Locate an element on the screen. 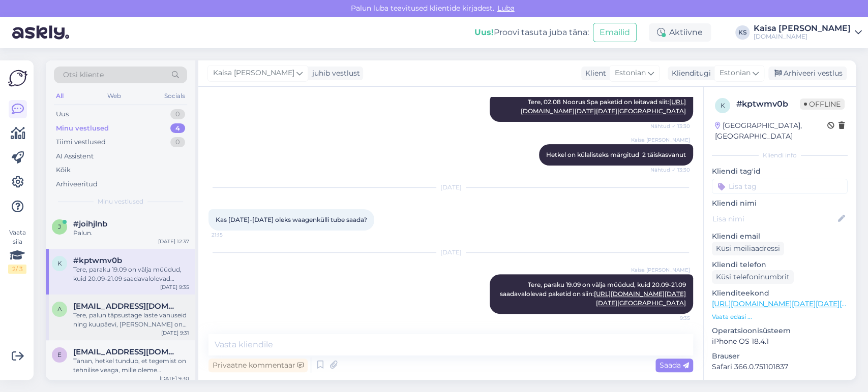 The image size is (868, 392). span: Otsi kliente is located at coordinates (83, 74).